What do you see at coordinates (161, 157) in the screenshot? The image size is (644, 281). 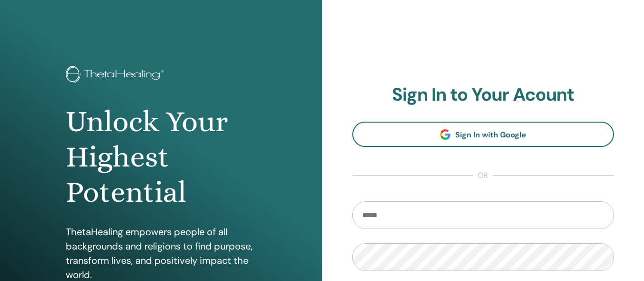 I see `h1: Unlock Your Highest Potential` at bounding box center [161, 157].